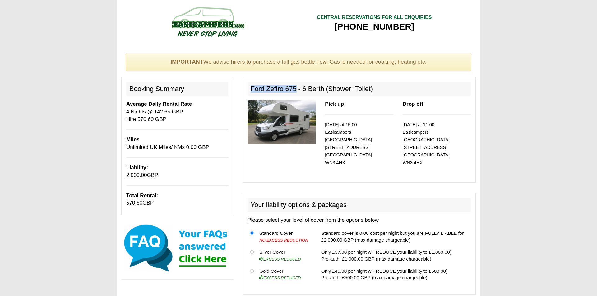 The height and width of the screenshot is (296, 597). Describe the element at coordinates (359, 220) in the screenshot. I see `p: Please select your level of cover from the options below` at that location.